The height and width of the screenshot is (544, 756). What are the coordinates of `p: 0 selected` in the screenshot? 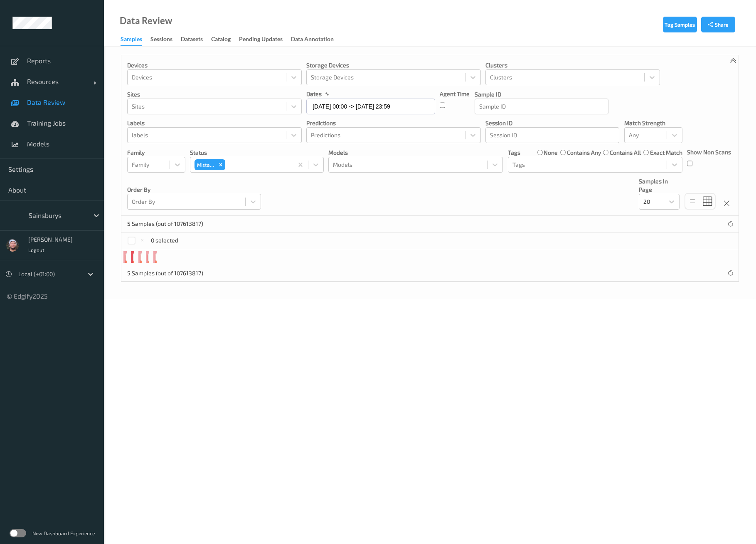 It's located at (164, 240).